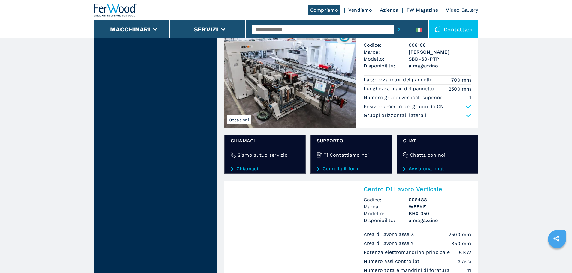 The width and height of the screenshot is (572, 273). What do you see at coordinates (464, 262) in the screenshot?
I see `em: 3 assi` at bounding box center [464, 262].